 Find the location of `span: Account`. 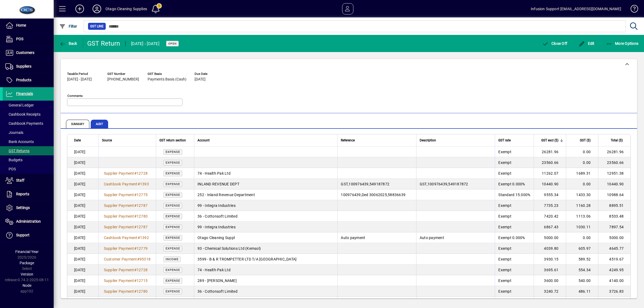

span: Account is located at coordinates (203, 140).